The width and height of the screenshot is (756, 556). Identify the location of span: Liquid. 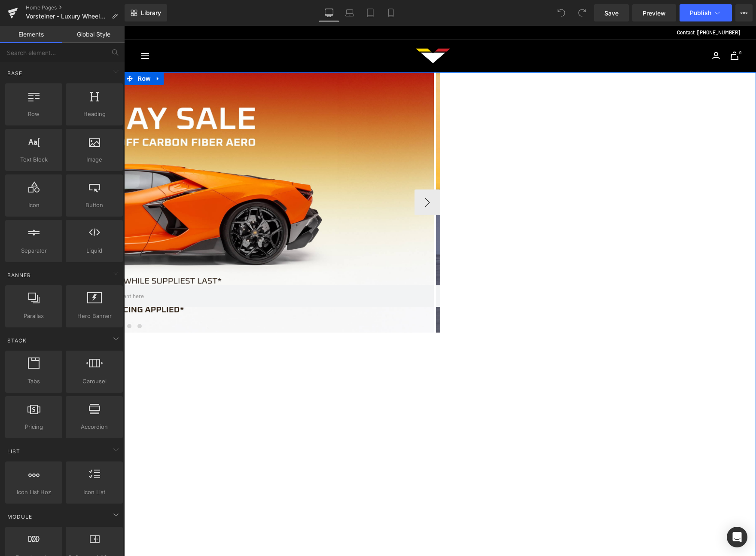
(94, 251).